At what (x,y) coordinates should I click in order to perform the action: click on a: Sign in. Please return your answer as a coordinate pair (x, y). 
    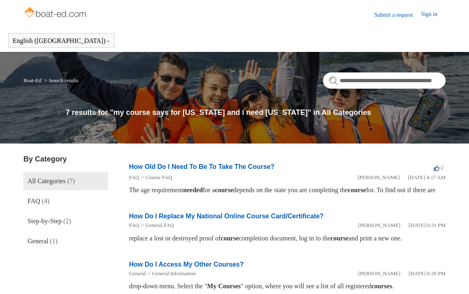
    Looking at the image, I should click on (433, 15).